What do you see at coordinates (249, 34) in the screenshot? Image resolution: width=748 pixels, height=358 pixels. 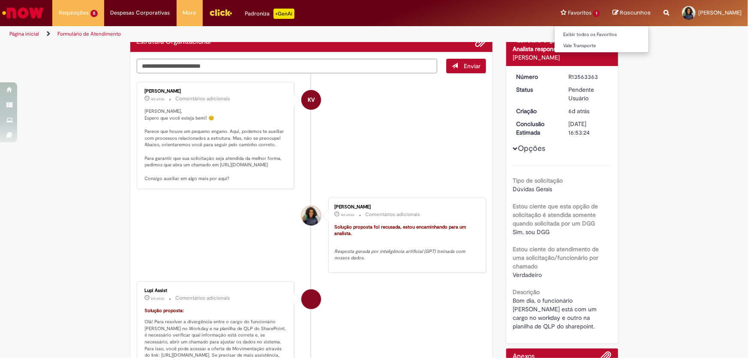 I see `ul: Trilhas de página` at bounding box center [249, 34].